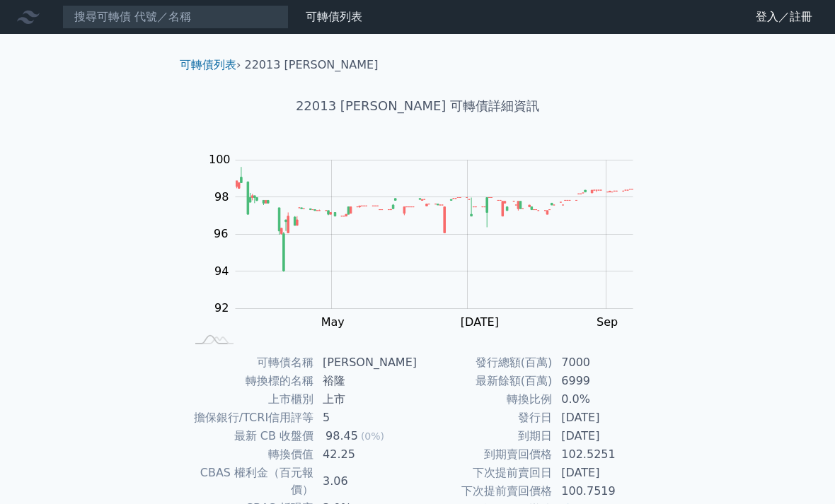 This screenshot has height=504, width=835. Describe the element at coordinates (601, 381) in the screenshot. I see `td: 6999` at that location.